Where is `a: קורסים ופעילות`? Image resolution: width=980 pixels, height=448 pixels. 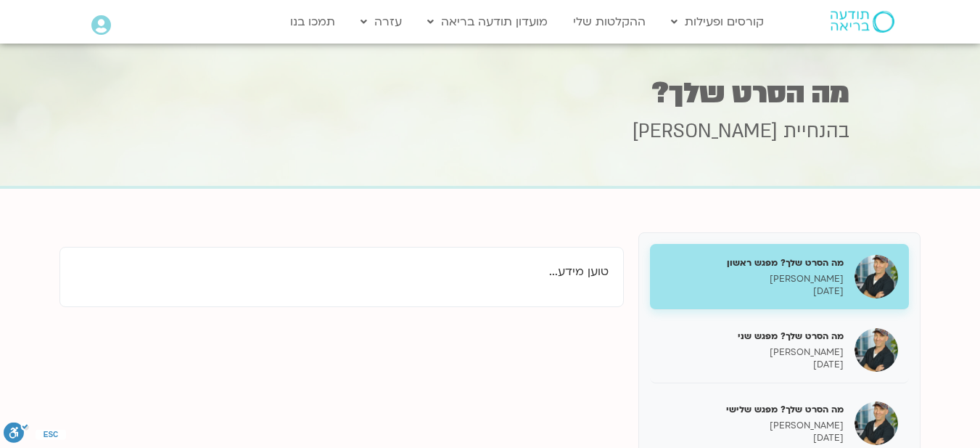
a: קורסים ופעילות is located at coordinates (718, 22).